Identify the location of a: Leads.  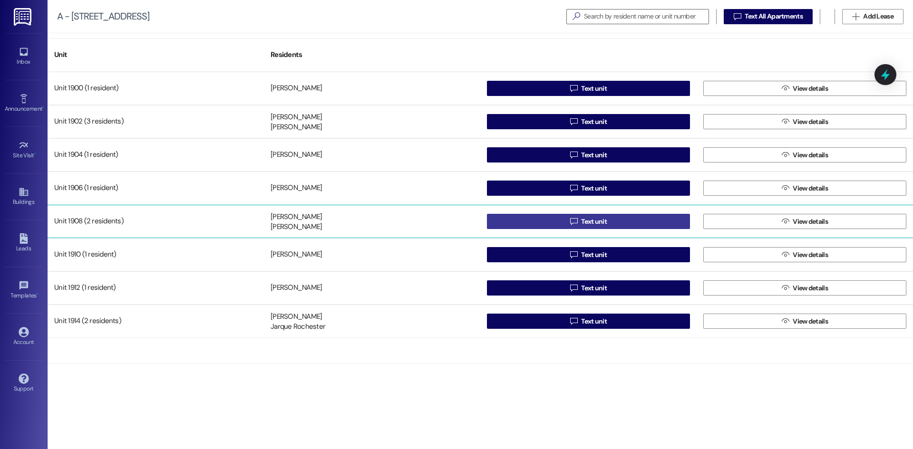
(24, 243).